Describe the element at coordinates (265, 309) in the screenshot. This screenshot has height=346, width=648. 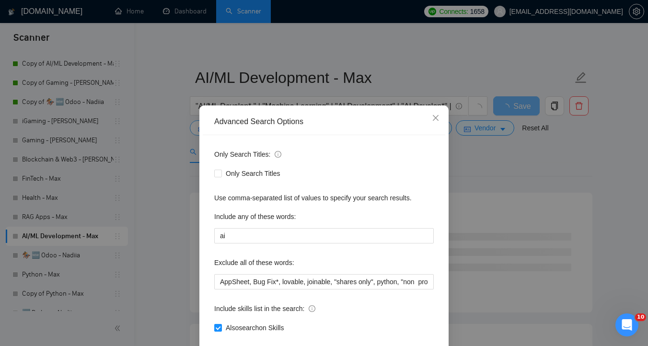
I see `span: Include skills list in the search:` at that location.